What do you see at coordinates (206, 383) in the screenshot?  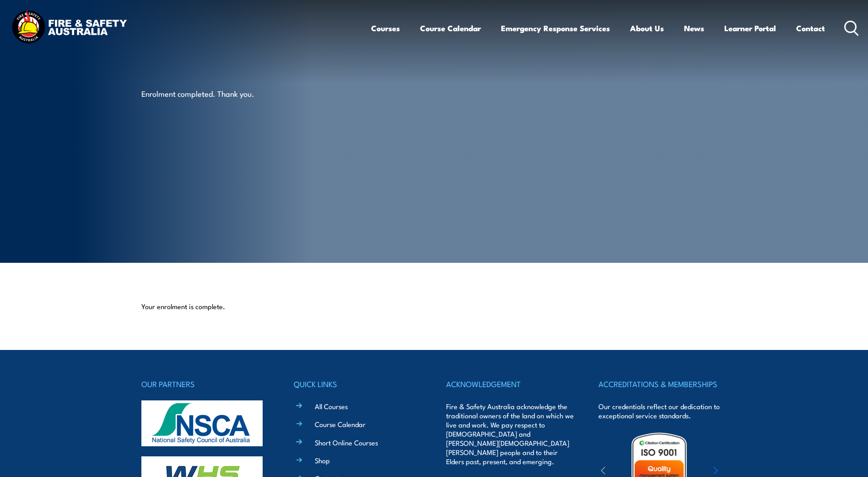 I see `h4: OUR PARTNERS` at bounding box center [206, 383].